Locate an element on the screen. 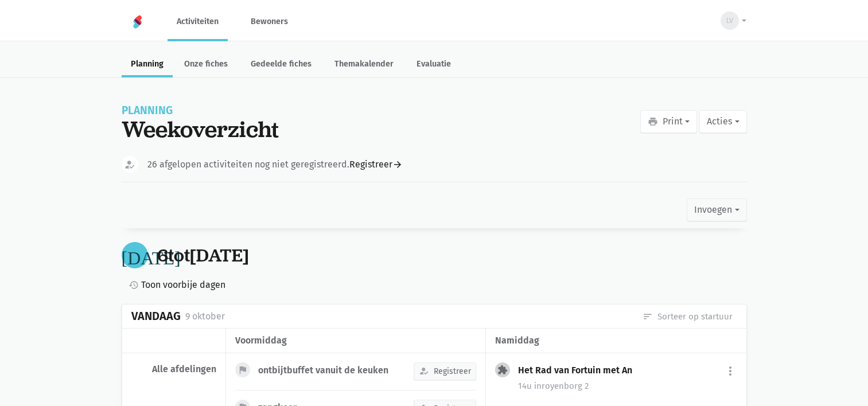  a: Activiteiten is located at coordinates (197, 21).